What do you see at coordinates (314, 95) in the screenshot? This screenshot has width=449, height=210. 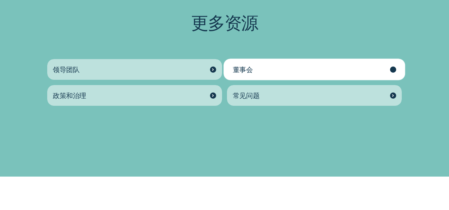 I see `a: 常见问题` at bounding box center [314, 95].